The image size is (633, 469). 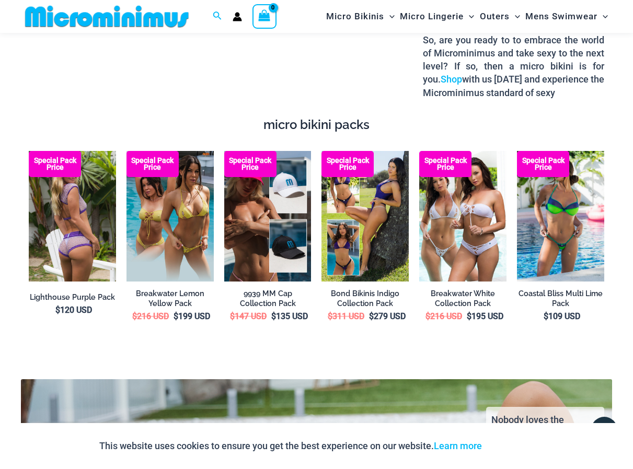 I want to click on img: Rebel Cap, so click(x=268, y=216).